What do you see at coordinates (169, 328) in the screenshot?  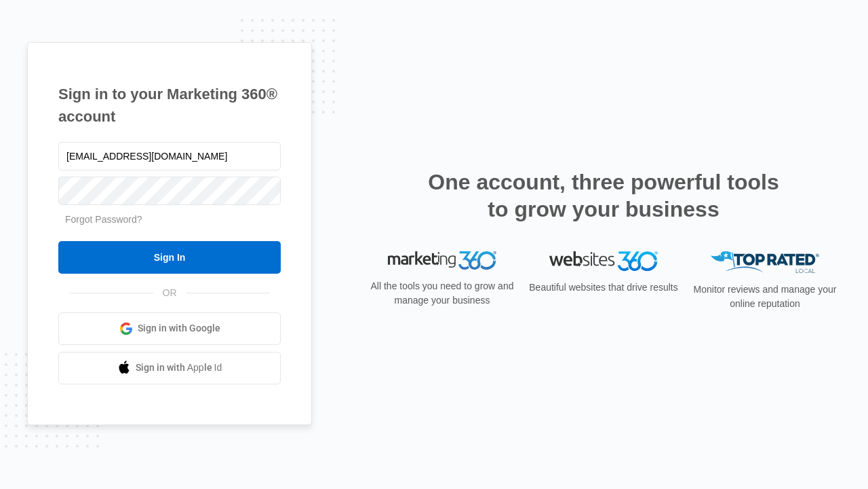 I see `a: Sign in with Google` at bounding box center [169, 328].